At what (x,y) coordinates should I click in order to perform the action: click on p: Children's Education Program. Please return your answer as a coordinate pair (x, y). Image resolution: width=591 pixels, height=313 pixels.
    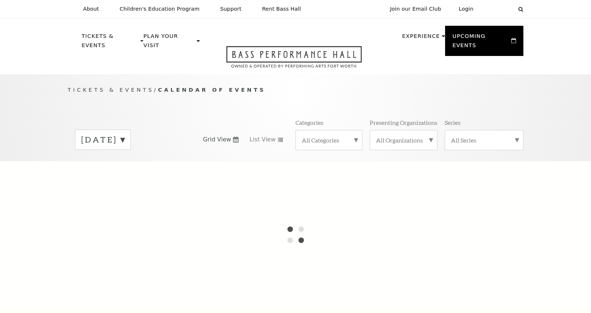
    Looking at the image, I should click on (160, 9).